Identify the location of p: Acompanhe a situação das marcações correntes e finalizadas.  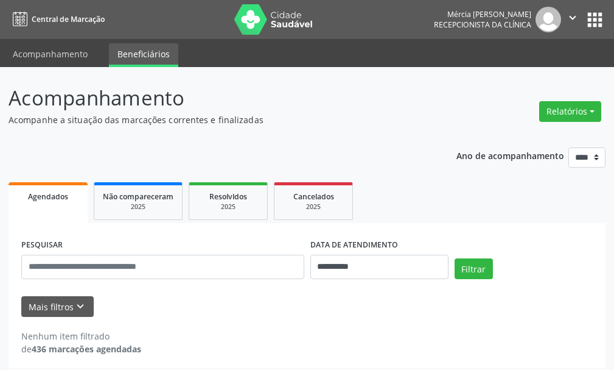
(217, 119).